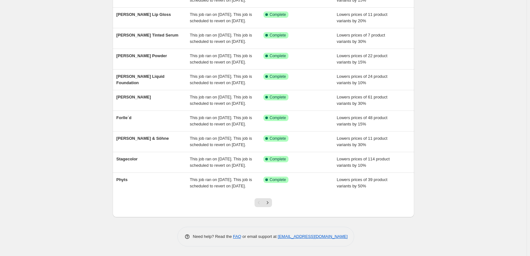  Describe the element at coordinates (127, 159) in the screenshot. I see `span: Stagecolor` at that location.